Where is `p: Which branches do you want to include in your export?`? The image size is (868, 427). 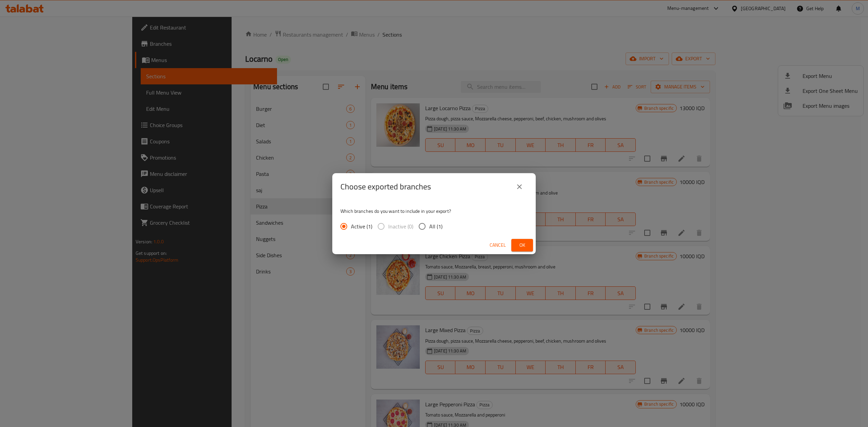 p: Which branches do you want to include in your export? is located at coordinates (434, 211).